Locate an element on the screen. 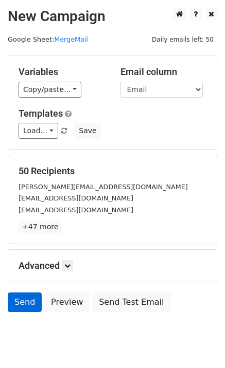  h5: 50 Recipients is located at coordinates (112, 171).